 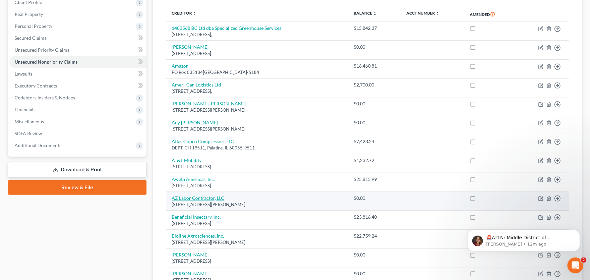 What do you see at coordinates (374, 142) in the screenshot?
I see `div: $7,423.24` at bounding box center [374, 142].